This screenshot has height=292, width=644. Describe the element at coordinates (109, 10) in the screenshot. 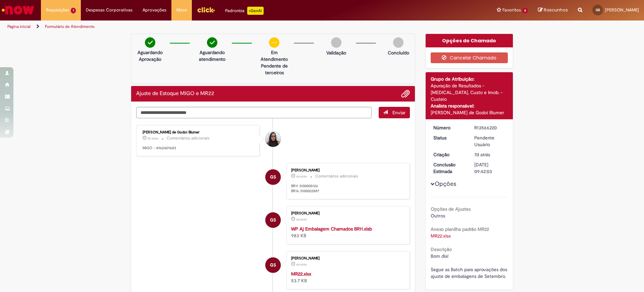

I see `span: Despesas Corporativas` at that location.